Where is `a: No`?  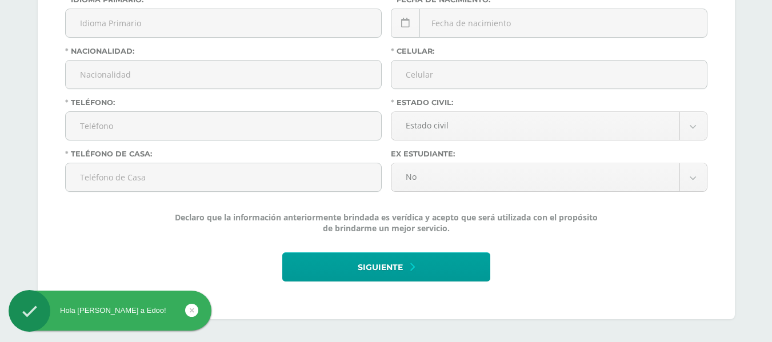 a: No is located at coordinates (549, 177).